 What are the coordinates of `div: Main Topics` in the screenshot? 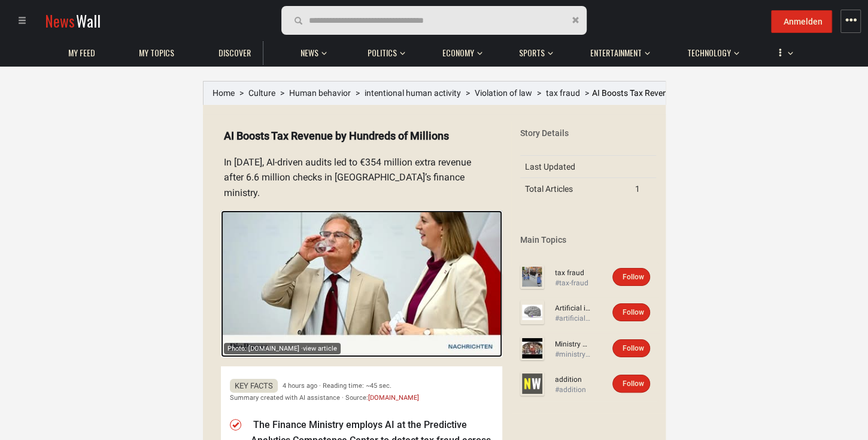 It's located at (589, 239).